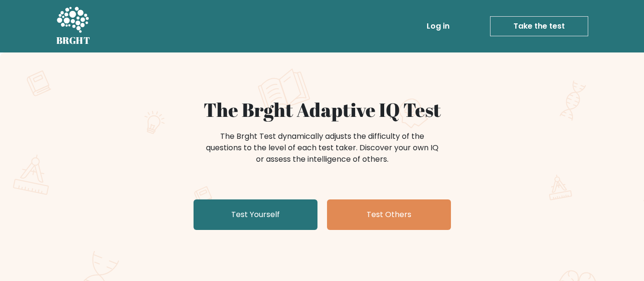 This screenshot has width=644, height=281. I want to click on a: BRGHT, so click(73, 26).